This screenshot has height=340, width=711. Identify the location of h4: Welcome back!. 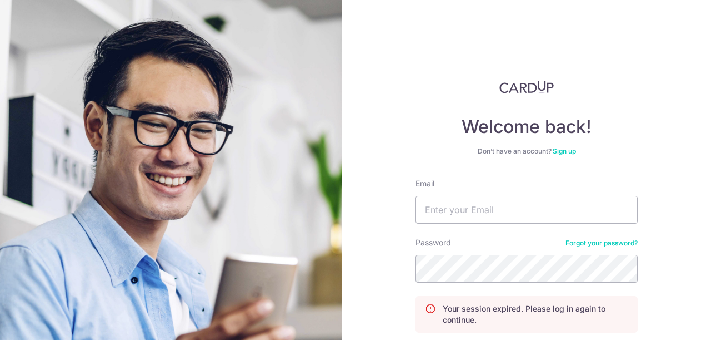
(527, 127).